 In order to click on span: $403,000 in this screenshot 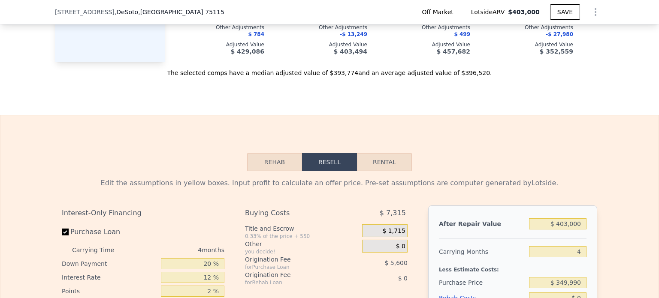, I will do `click(524, 12)`.